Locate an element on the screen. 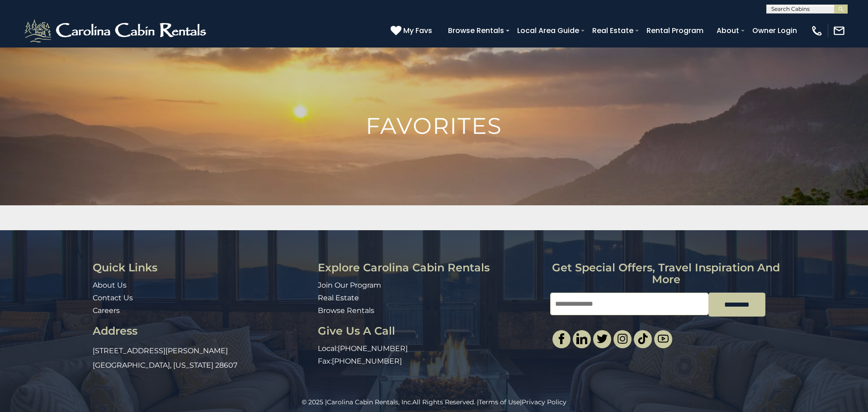  a: Local Area Guide is located at coordinates (548, 31).